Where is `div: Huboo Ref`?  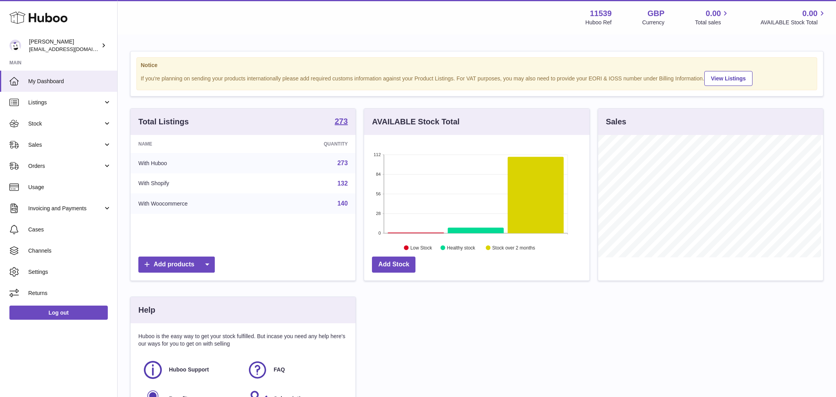
div: Huboo Ref is located at coordinates (598, 22).